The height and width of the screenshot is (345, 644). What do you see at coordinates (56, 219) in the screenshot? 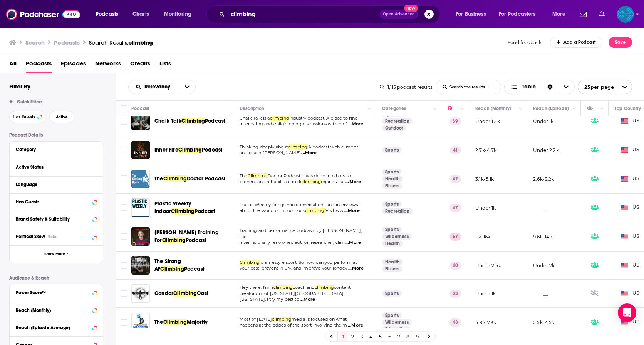
I see `a: Brand Safety & Suitability` at bounding box center [56, 219].